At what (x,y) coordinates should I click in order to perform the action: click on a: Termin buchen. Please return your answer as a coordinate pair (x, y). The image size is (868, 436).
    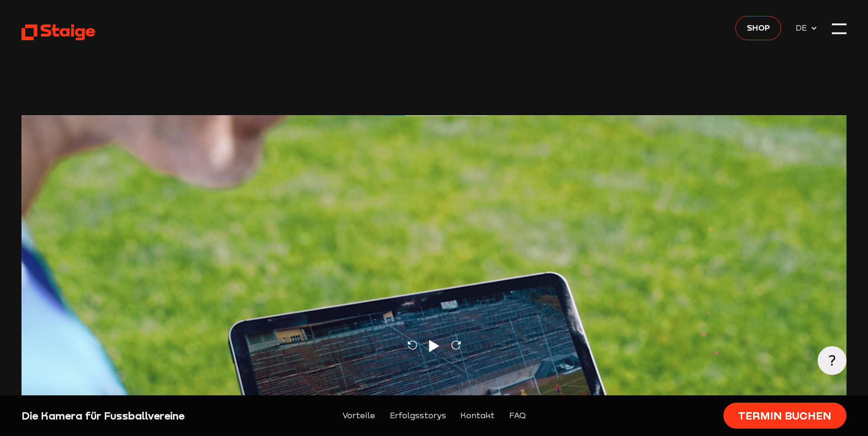
    Looking at the image, I should click on (785, 416).